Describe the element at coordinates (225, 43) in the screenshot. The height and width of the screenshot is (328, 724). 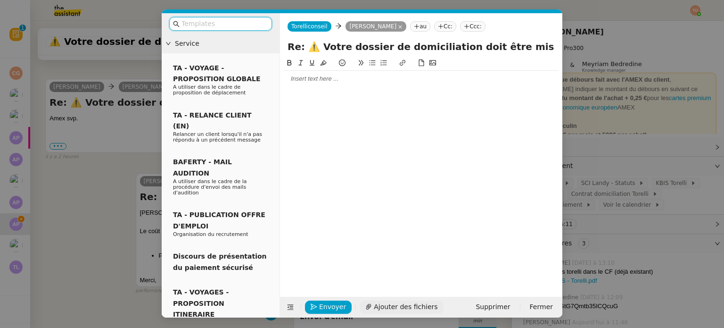
I see `span: Service` at that location.